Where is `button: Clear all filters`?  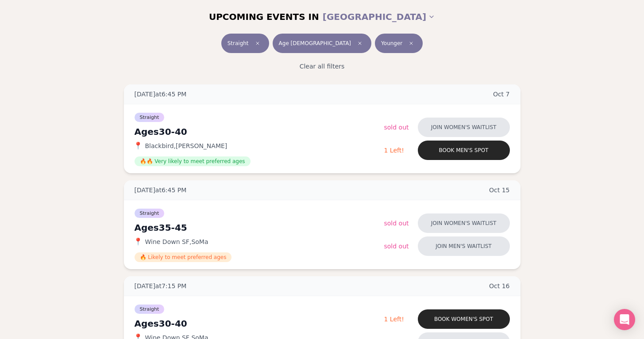
button: Clear all filters is located at coordinates (322, 66).